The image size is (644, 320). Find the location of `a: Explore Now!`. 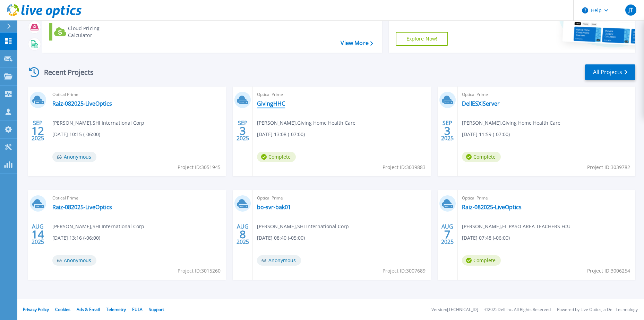

a: Explore Now! is located at coordinates (422, 39).